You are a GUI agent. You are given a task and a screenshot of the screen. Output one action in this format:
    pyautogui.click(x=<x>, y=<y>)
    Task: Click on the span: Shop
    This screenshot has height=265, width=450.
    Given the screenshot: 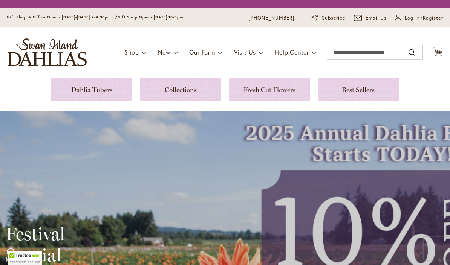 What is the action you would take?
    pyautogui.click(x=132, y=52)
    